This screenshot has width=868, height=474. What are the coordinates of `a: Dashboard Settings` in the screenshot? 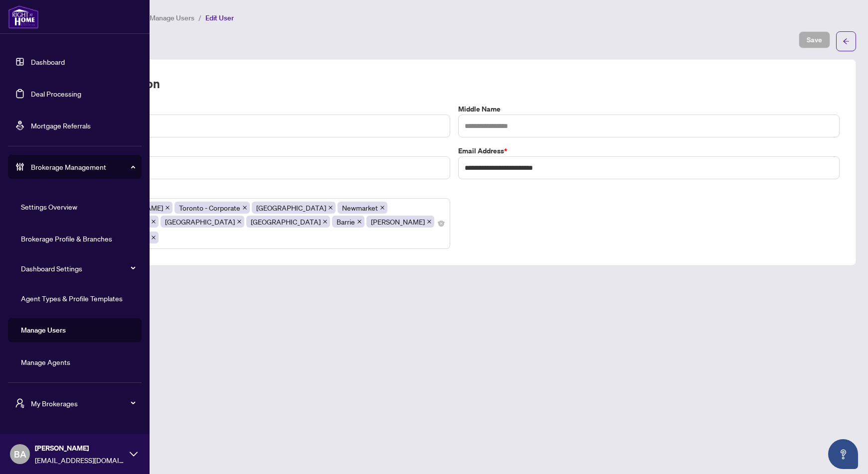 It's located at (52, 268).